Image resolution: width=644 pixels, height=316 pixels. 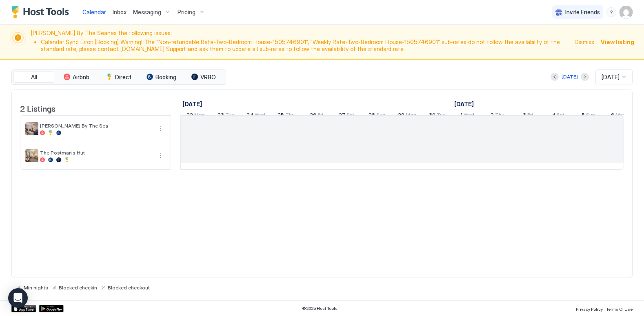 What do you see at coordinates (407, 116) in the screenshot?
I see `a: September 29, 2025` at bounding box center [407, 116].